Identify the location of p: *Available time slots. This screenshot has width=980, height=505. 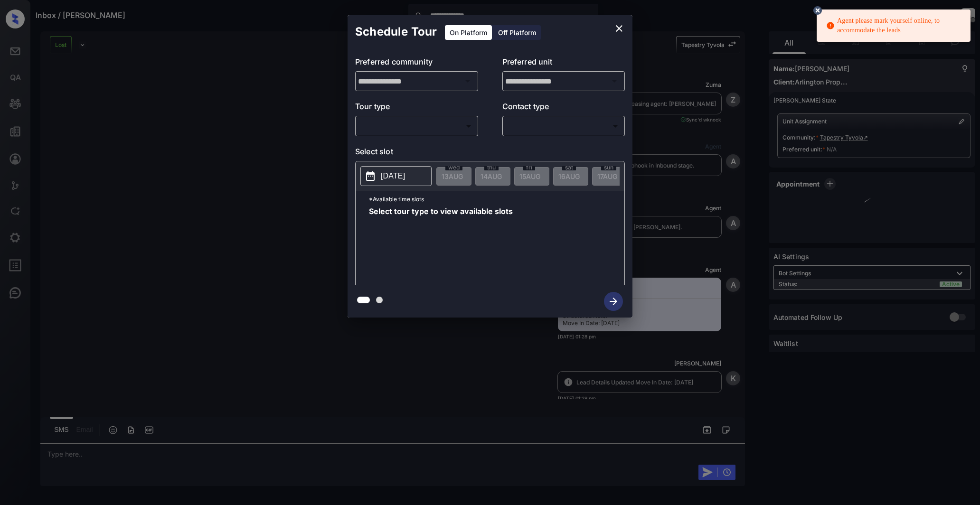
(497, 199).